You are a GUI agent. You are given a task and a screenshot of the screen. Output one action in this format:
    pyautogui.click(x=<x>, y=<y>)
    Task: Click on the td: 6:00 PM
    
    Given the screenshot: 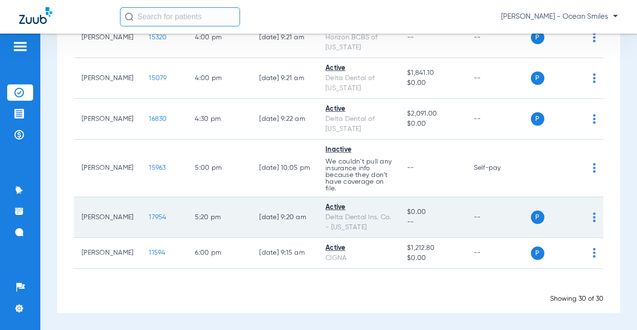 What is the action you would take?
    pyautogui.click(x=219, y=253)
    